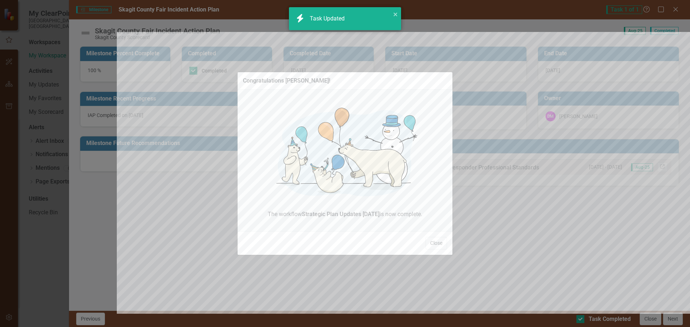 The image size is (690, 327). What do you see at coordinates (396, 14) in the screenshot?
I see `button: close` at bounding box center [396, 14].